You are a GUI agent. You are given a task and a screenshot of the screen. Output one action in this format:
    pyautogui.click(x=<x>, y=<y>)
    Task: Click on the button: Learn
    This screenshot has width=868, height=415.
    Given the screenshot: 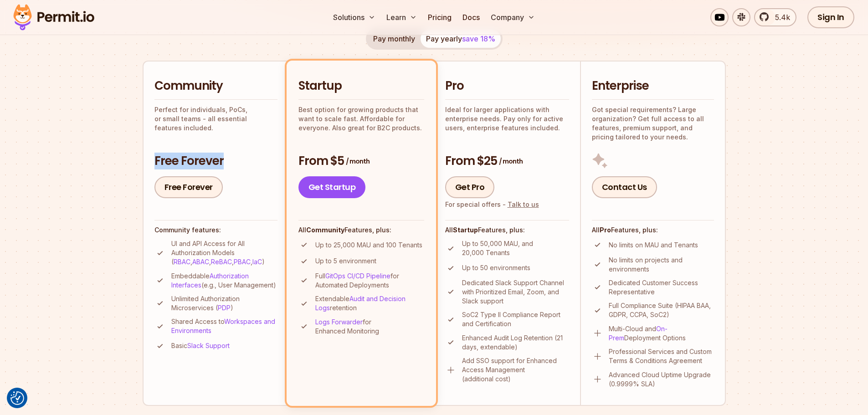 What is the action you would take?
    pyautogui.click(x=401, y=17)
    